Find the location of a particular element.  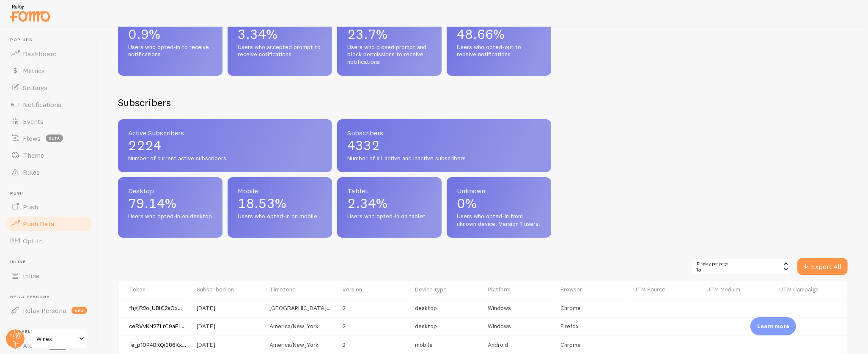

a: Events is located at coordinates (49, 121).